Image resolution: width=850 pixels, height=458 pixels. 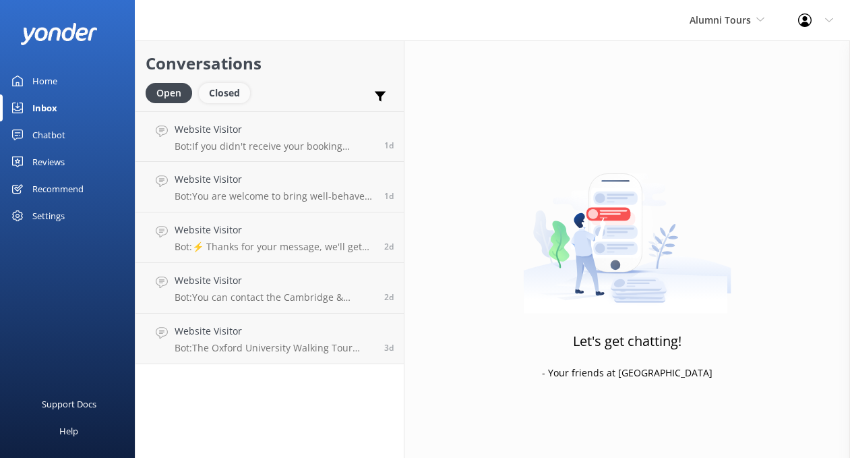 What do you see at coordinates (720, 20) in the screenshot?
I see `span: Alumni Tours` at bounding box center [720, 20].